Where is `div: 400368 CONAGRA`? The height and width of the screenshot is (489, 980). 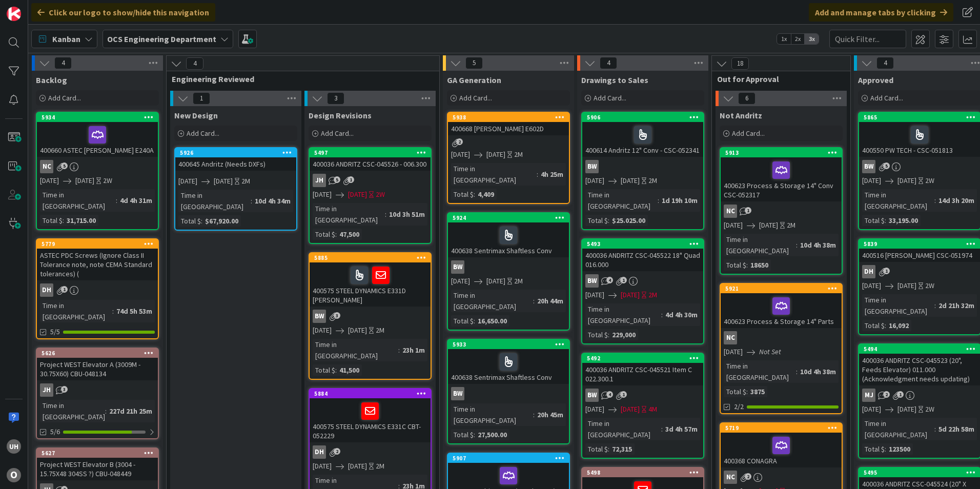 div: 400368 CONAGRA is located at coordinates (781, 450).